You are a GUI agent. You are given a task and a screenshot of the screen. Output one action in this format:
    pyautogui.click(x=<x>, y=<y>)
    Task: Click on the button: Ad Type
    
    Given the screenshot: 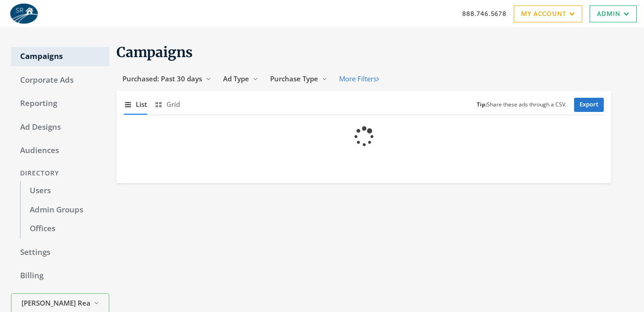 What is the action you would take?
    pyautogui.click(x=241, y=78)
    